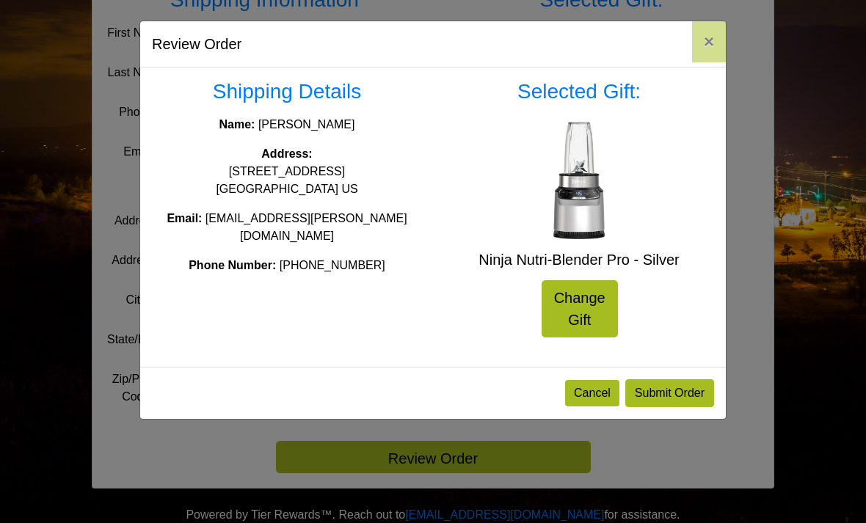 The width and height of the screenshot is (866, 523). I want to click on strong: Email:, so click(184, 218).